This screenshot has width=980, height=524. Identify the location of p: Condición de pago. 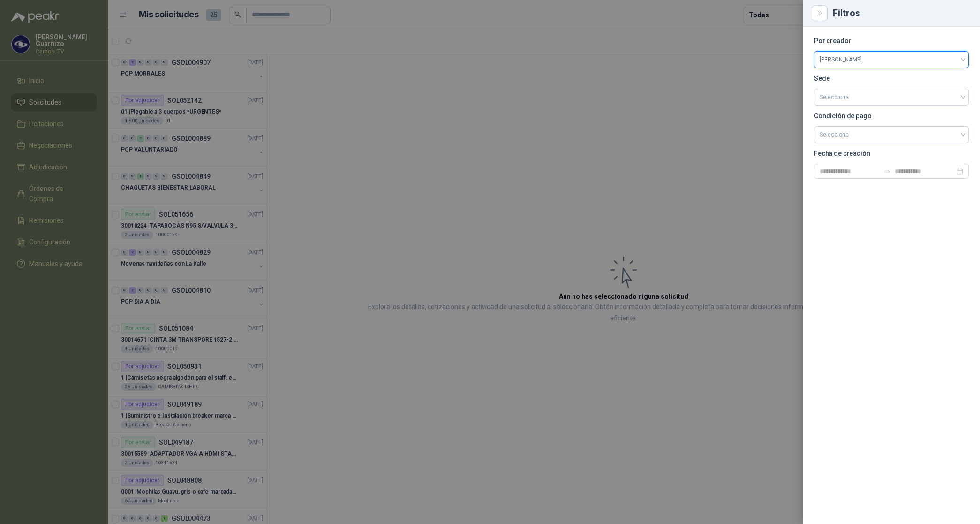
(892, 116).